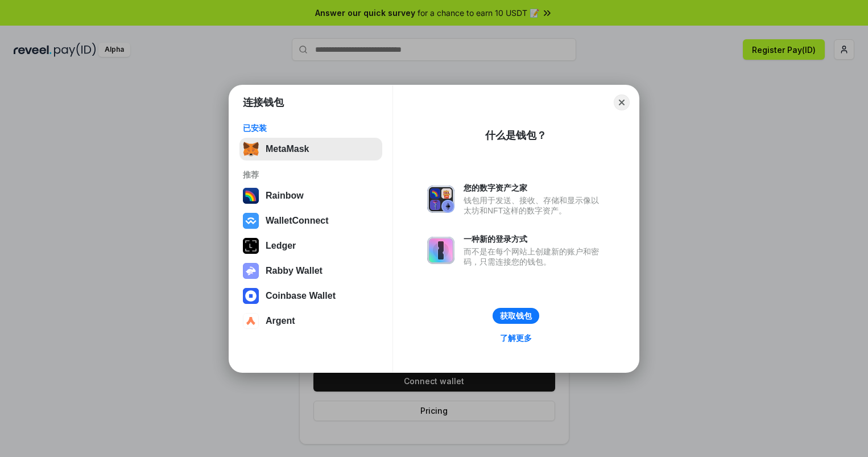  I want to click on button: Ledger, so click(311, 246).